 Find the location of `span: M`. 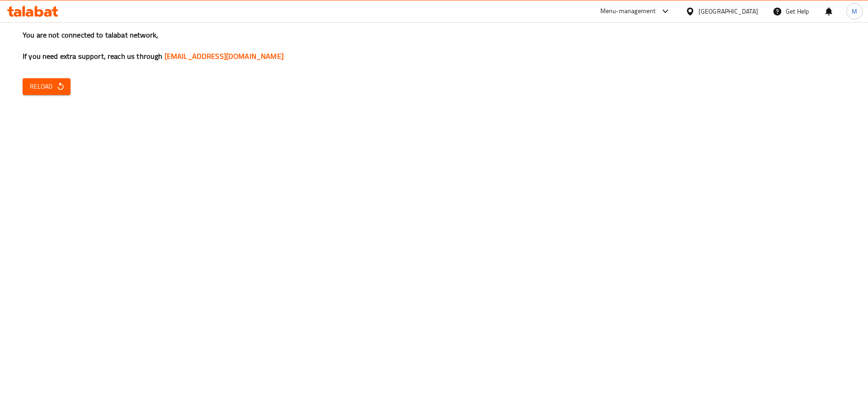

span: M is located at coordinates (855, 11).